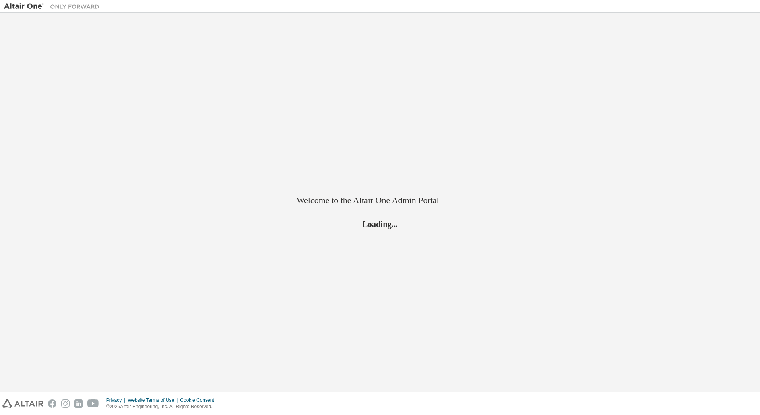 This screenshot has height=415, width=760. I want to click on h2: Loading..., so click(380, 224).